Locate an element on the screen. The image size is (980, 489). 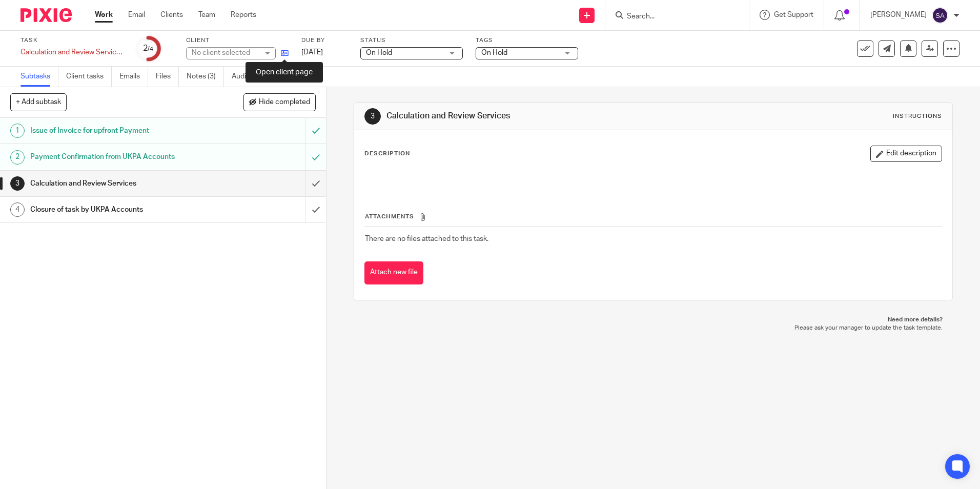
label: Tags is located at coordinates (527, 40).